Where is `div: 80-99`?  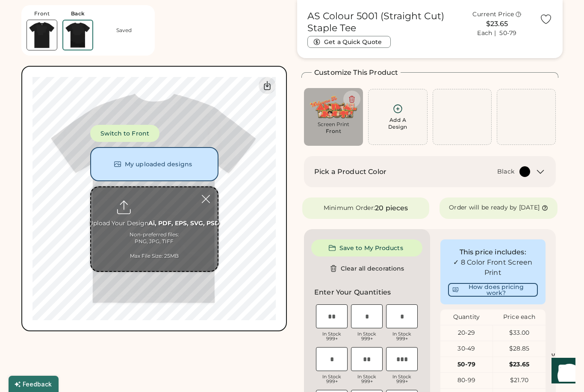
div: 80-99 is located at coordinates (467, 381).